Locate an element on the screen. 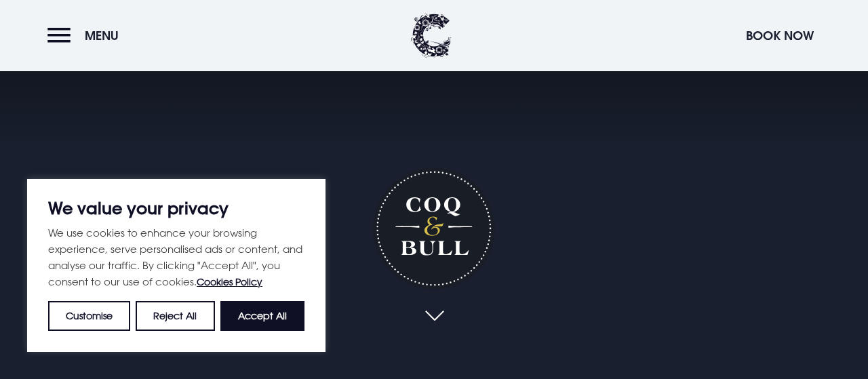  p: We use cookies to enhance your browsing experience, serve personalised ads or content, and analys... is located at coordinates (176, 257).